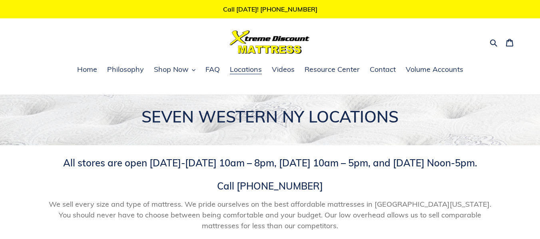 Image resolution: width=540 pixels, height=239 pixels. Describe the element at coordinates (126, 70) in the screenshot. I see `span: Philosophy` at that location.